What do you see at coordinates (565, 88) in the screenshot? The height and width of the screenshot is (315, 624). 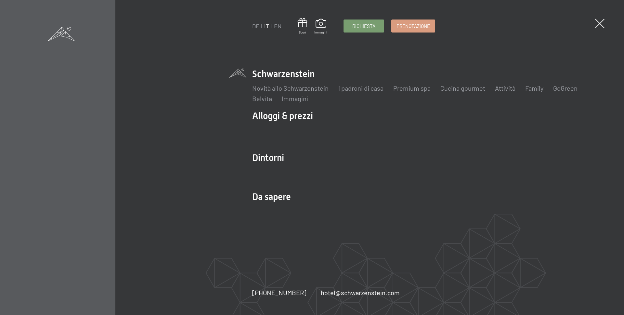 I see `a: GoGreen` at bounding box center [565, 88].